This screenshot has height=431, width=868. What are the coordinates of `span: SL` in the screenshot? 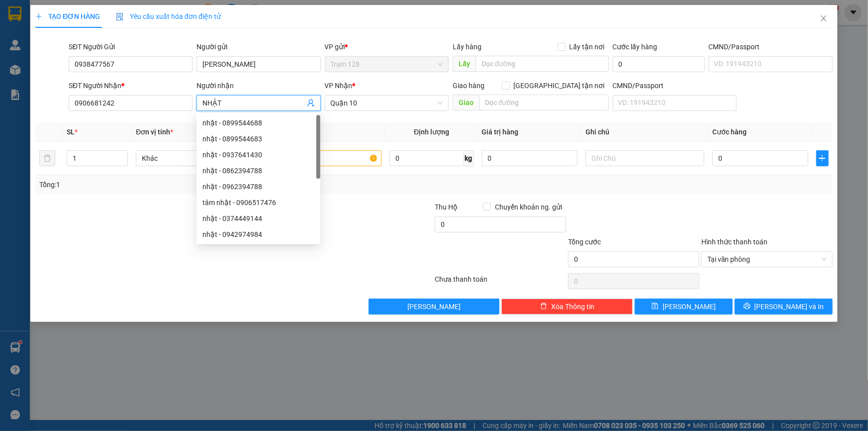 It's located at (71, 132).